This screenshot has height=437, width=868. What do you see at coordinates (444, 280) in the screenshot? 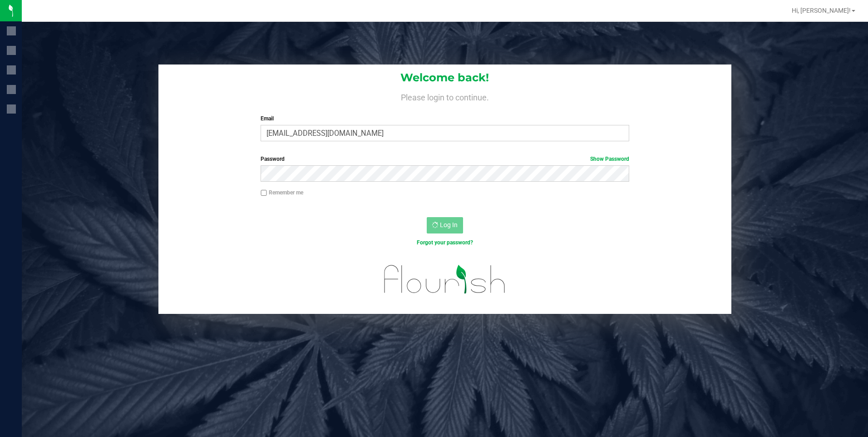
I see `img: flourish_logo.svg` at bounding box center [444, 280].